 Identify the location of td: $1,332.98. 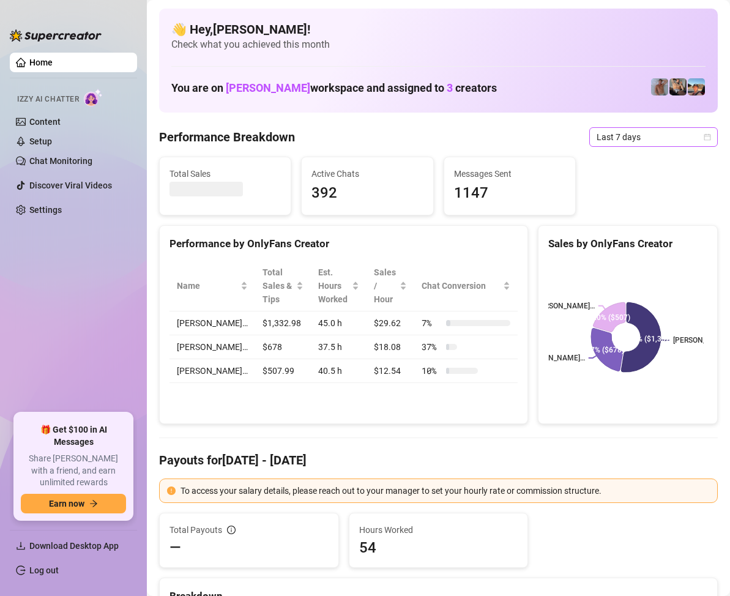
(283, 323).